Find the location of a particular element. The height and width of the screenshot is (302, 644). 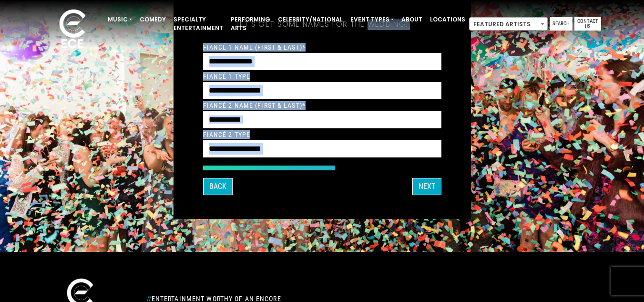

label: Fiancé 2 Type is located at coordinates (227, 134).